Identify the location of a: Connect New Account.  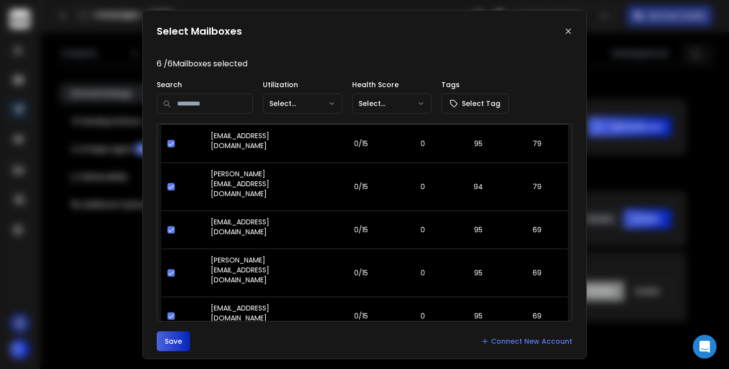
(526, 341).